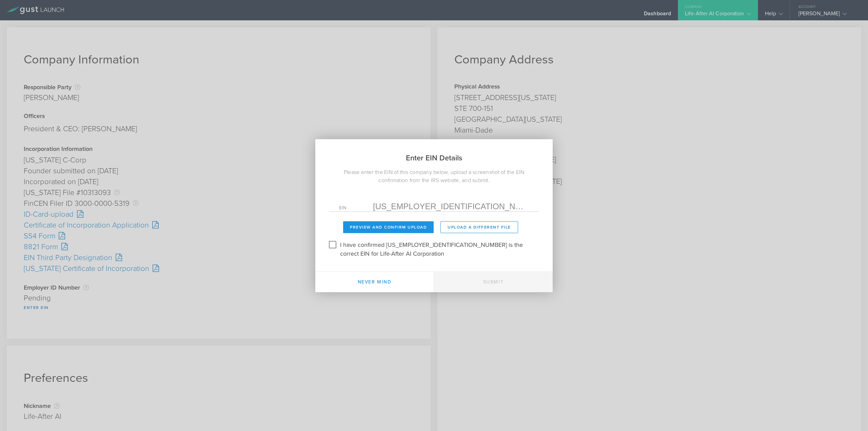 The height and width of the screenshot is (431, 868). I want to click on button: Submit, so click(494, 282).